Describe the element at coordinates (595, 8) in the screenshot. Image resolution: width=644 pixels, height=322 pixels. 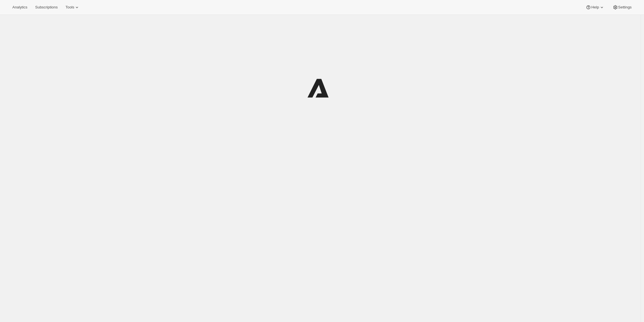
I see `span: Help` at that location.